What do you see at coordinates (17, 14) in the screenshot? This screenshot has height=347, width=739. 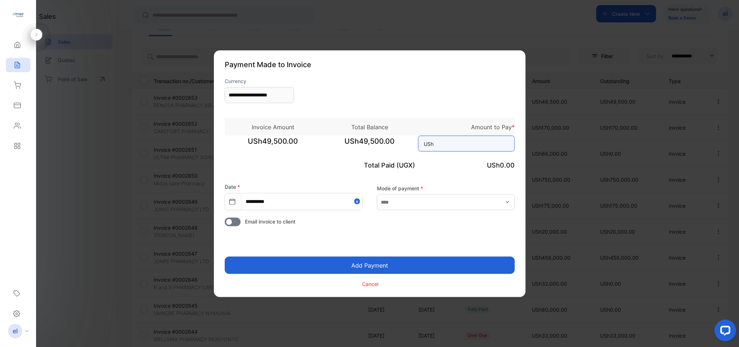 I see `button: Open LiveChat chat widget` at bounding box center [17, 14].